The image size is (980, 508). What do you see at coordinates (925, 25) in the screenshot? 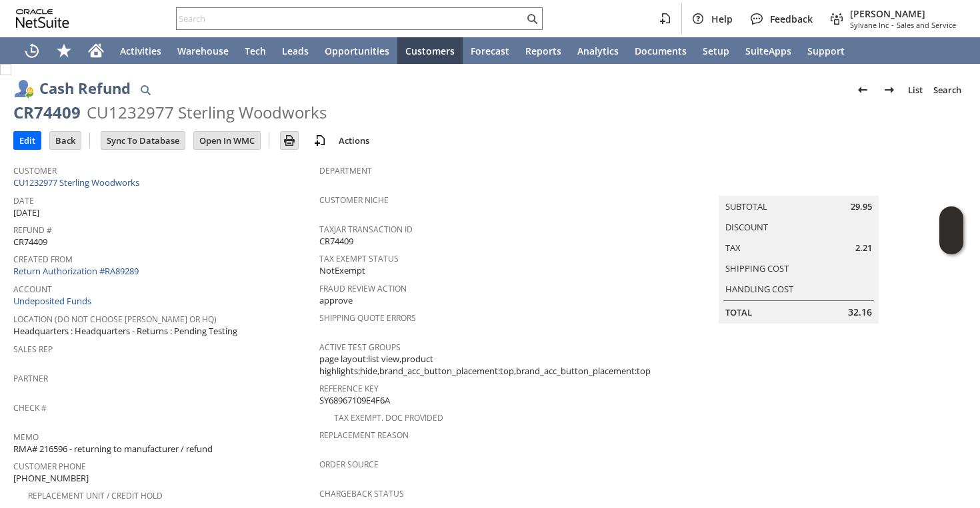
I see `span: Sales and Service` at bounding box center [925, 25].